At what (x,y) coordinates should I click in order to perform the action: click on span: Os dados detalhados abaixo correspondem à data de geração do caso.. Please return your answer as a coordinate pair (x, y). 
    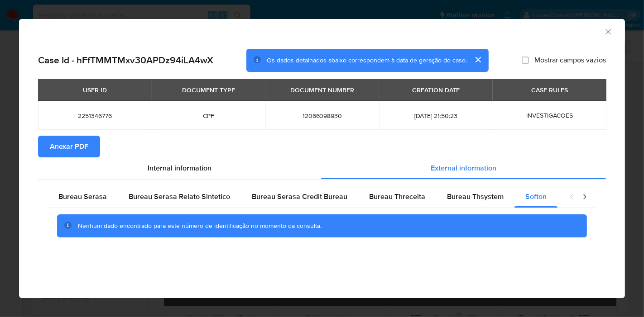
    Looking at the image, I should click on (367, 60).